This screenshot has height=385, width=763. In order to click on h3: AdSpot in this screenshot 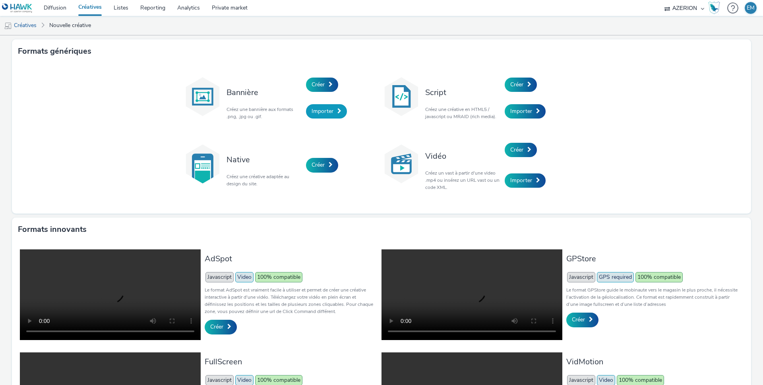, I will do `click(291, 258)`.